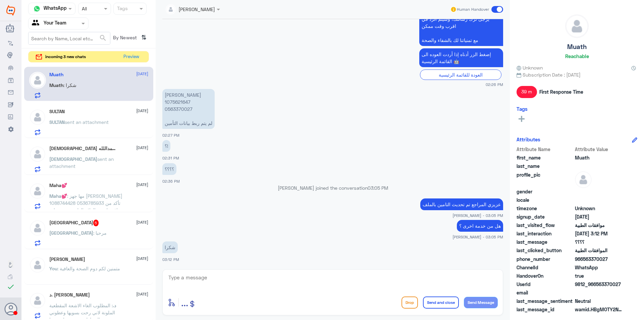 This screenshot has height=320, width=644. What do you see at coordinates (545, 200) in the screenshot?
I see `span: locale` at bounding box center [545, 200].